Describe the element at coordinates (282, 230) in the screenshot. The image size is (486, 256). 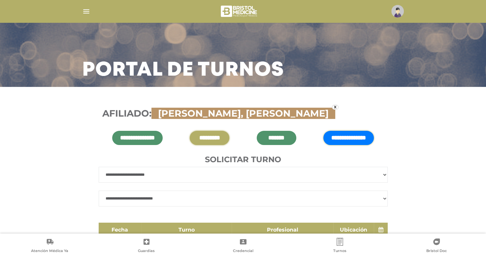
I see `th: Profesional` at that location.